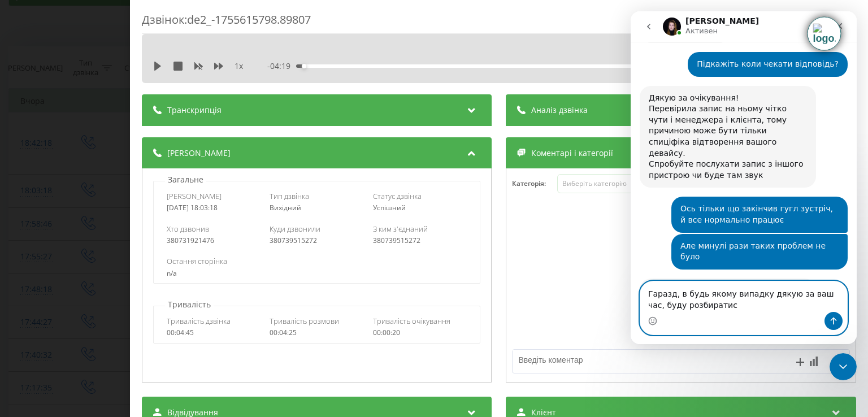 The image size is (868, 417). Describe the element at coordinates (389, 208) in the screenshot. I see `span: Успішний` at that location.